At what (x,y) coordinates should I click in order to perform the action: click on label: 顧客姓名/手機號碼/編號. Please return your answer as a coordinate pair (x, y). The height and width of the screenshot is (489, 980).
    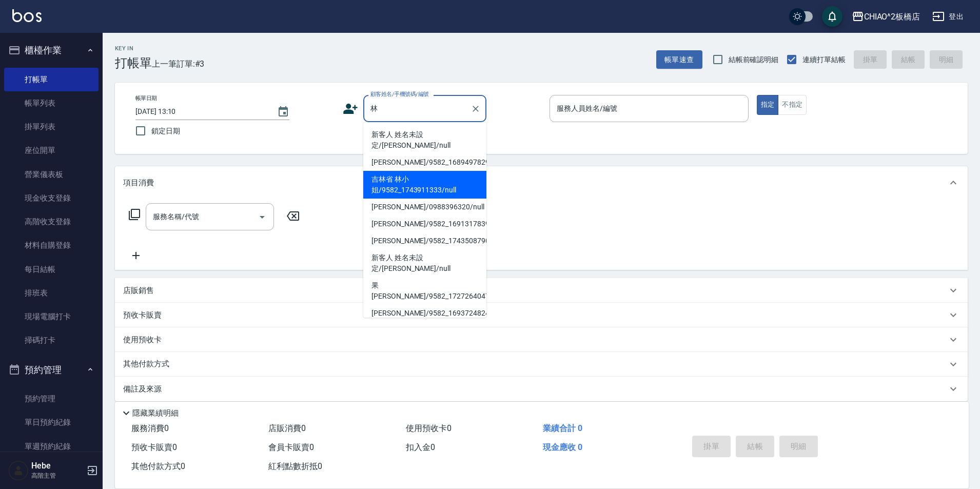
    Looking at the image, I should click on (400, 94).